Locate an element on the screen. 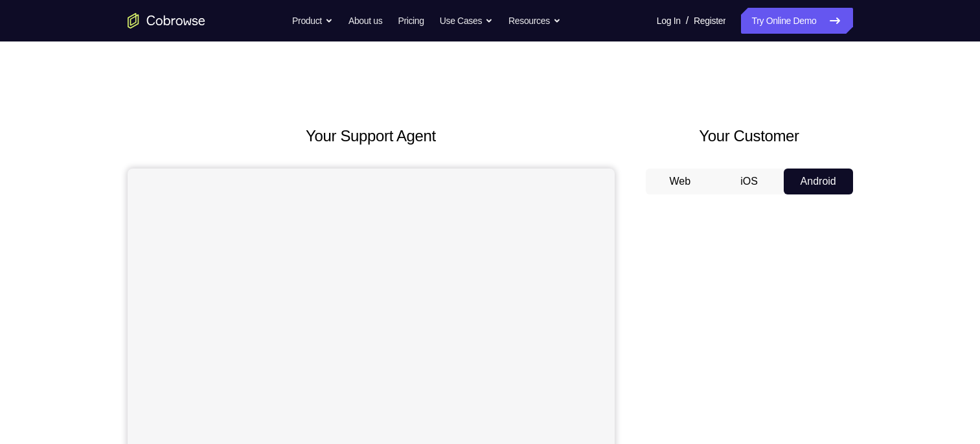  a: Log In is located at coordinates (668, 21).